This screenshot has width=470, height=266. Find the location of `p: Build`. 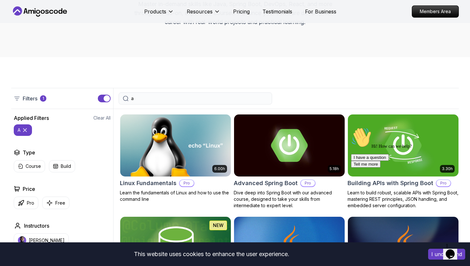

p: Build is located at coordinates (66, 166).